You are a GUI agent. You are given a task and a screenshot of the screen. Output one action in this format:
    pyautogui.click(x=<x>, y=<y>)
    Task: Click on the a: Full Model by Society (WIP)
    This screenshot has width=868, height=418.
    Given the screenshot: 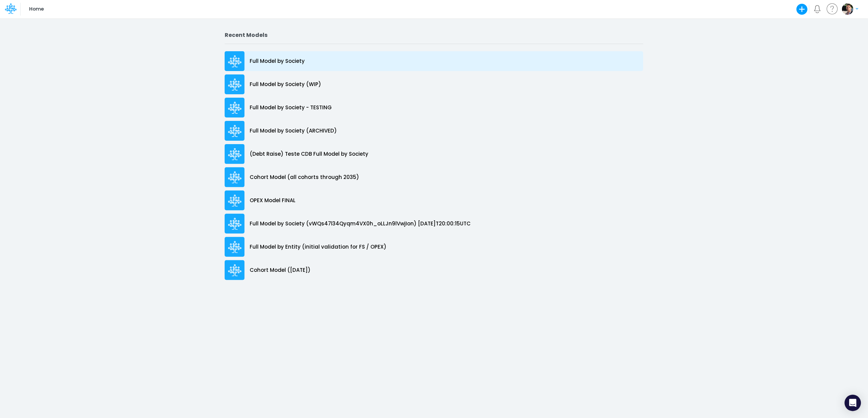 What is the action you would take?
    pyautogui.click(x=434, y=84)
    